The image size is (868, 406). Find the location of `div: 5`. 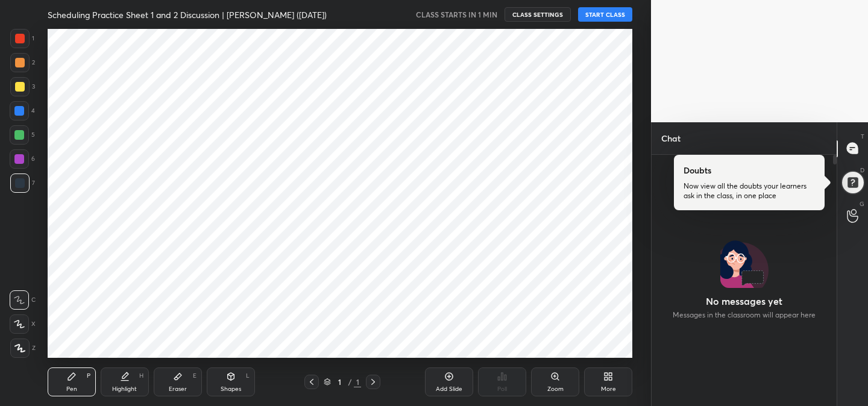

div: 5 is located at coordinates (22, 135).